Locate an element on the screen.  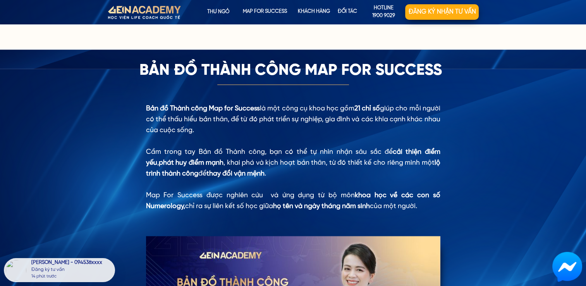
p: Đăng ký nhận tư vấn is located at coordinates (442, 12).